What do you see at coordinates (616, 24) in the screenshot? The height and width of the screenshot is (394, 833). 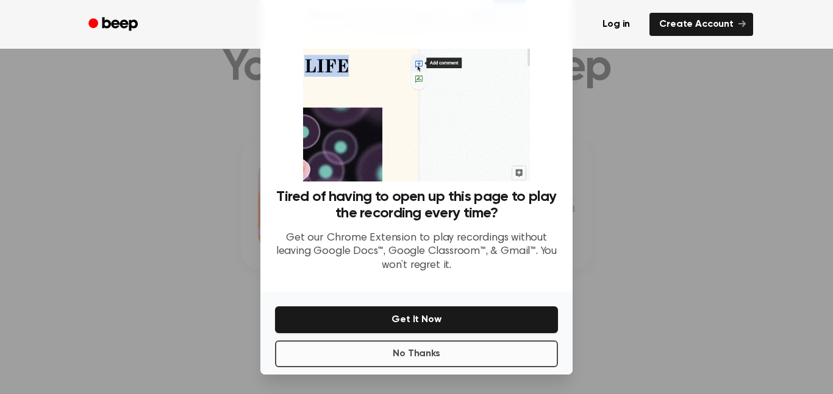 I see `a: Log in` at bounding box center [616, 24].